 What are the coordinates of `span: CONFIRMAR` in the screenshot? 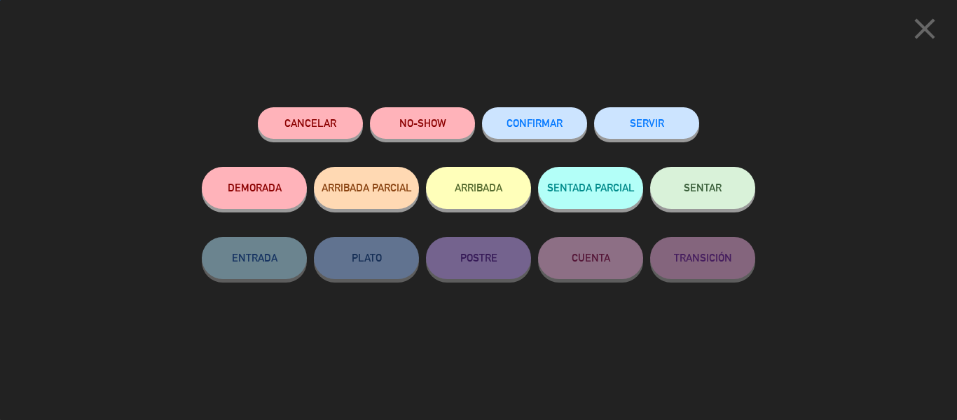 It's located at (534, 123).